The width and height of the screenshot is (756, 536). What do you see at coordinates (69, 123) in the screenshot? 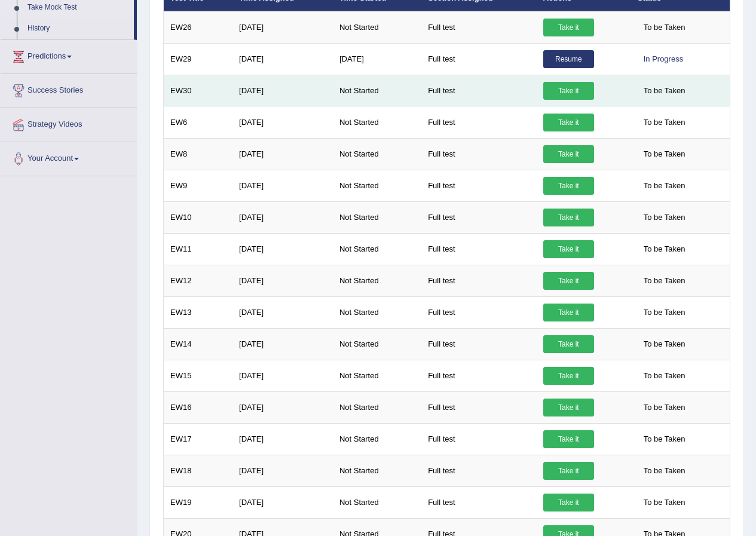
I see `a: Strategy Videos` at bounding box center [69, 123].